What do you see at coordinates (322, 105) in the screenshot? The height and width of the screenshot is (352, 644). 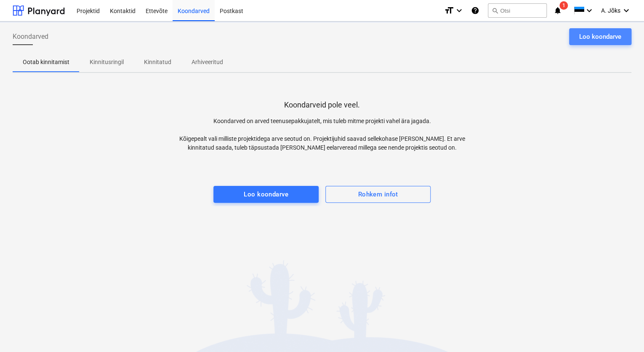 I see `p: Koondarveid pole veel.` at bounding box center [322, 105].